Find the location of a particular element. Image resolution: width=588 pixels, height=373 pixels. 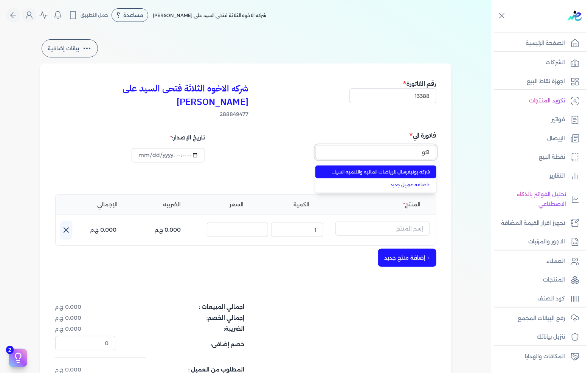

ul: إسم الشركة is located at coordinates (376, 178).